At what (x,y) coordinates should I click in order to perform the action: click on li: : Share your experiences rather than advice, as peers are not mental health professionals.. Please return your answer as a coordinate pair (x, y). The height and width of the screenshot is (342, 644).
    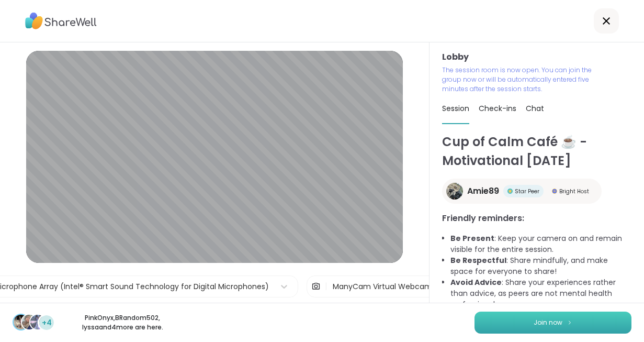
    Looking at the image, I should click on (541, 293).